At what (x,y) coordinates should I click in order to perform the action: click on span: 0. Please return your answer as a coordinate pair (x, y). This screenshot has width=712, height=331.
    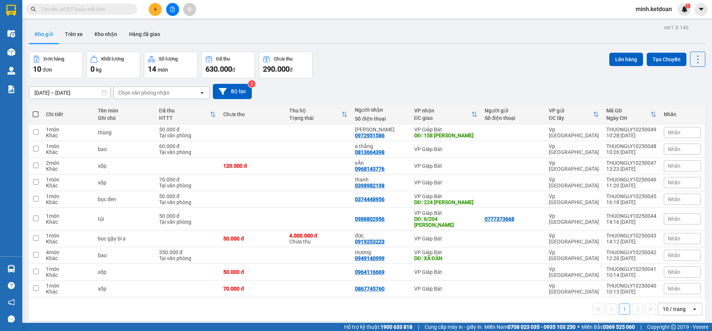
    Looking at the image, I should click on (92, 69).